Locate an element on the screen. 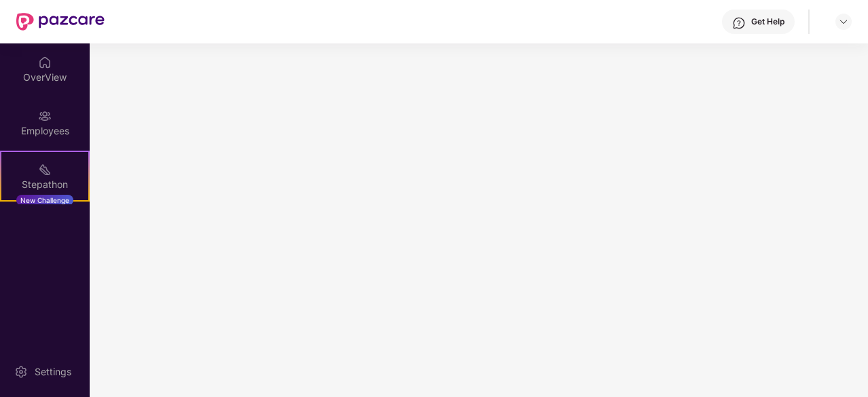  div: Get Help is located at coordinates (768, 22).